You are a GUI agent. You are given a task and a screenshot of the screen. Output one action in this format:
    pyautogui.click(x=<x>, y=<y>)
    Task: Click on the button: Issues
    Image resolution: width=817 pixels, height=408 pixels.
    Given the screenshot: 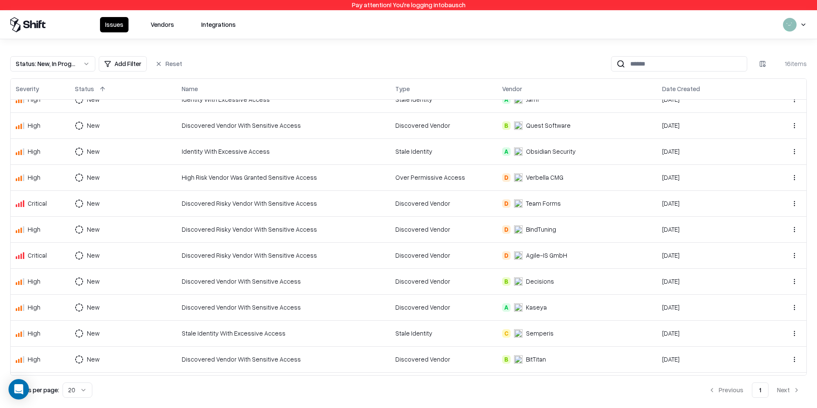 What is the action you would take?
    pyautogui.click(x=114, y=25)
    